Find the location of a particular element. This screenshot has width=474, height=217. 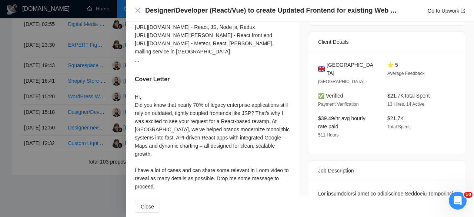

span: $21.7K is located at coordinates (395, 118).